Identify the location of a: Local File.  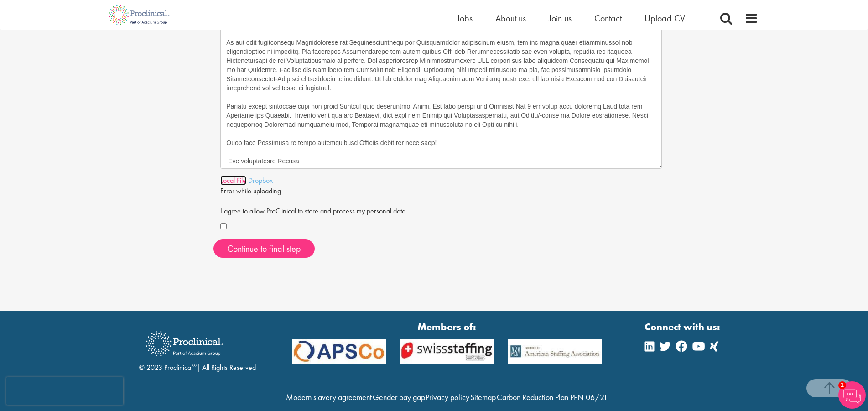
(233, 180).